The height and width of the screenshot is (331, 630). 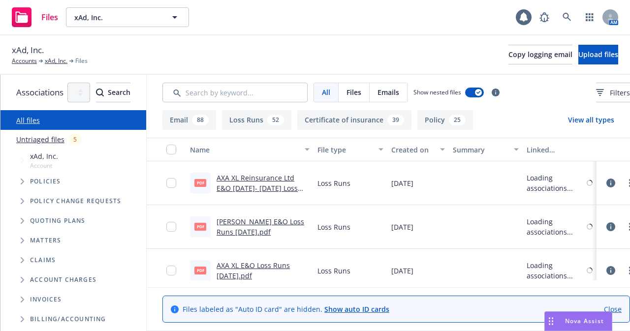 What do you see at coordinates (275, 120) in the screenshot?
I see `div: 52` at bounding box center [275, 120].